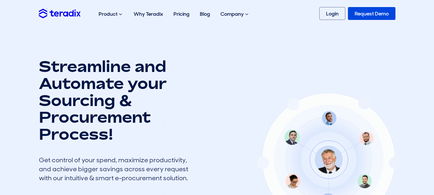 Image resolution: width=434 pixels, height=195 pixels. What do you see at coordinates (116, 100) in the screenshot?
I see `h1: Streamline and Automate your Sourcing & Procurement Process!` at bounding box center [116, 100].